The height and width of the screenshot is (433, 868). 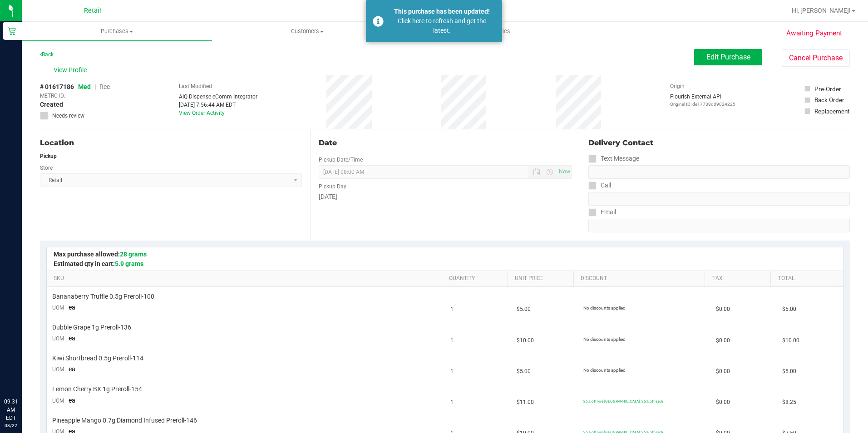 I want to click on span: $8.25, so click(x=789, y=402).